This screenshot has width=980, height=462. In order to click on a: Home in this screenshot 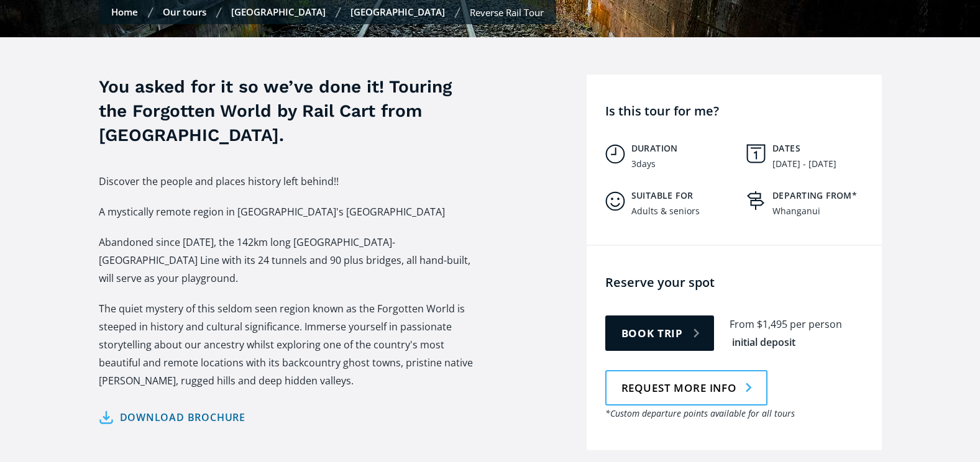, I will do `click(124, 12)`.